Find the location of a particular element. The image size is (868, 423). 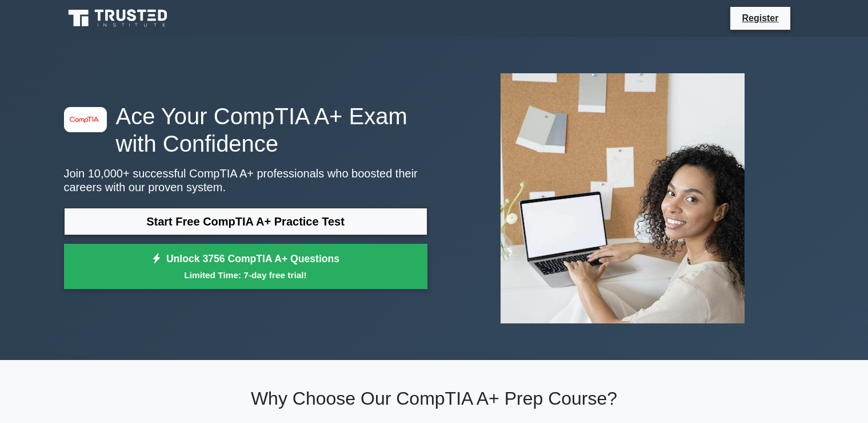

small: Limited Time: 7-day free trial! is located at coordinates (246, 275).